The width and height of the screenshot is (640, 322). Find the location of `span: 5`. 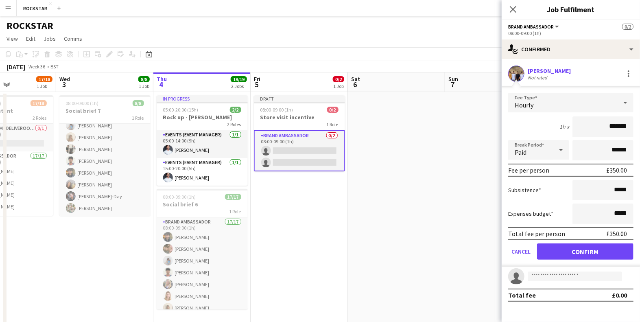

span: 5 is located at coordinates (256, 84).